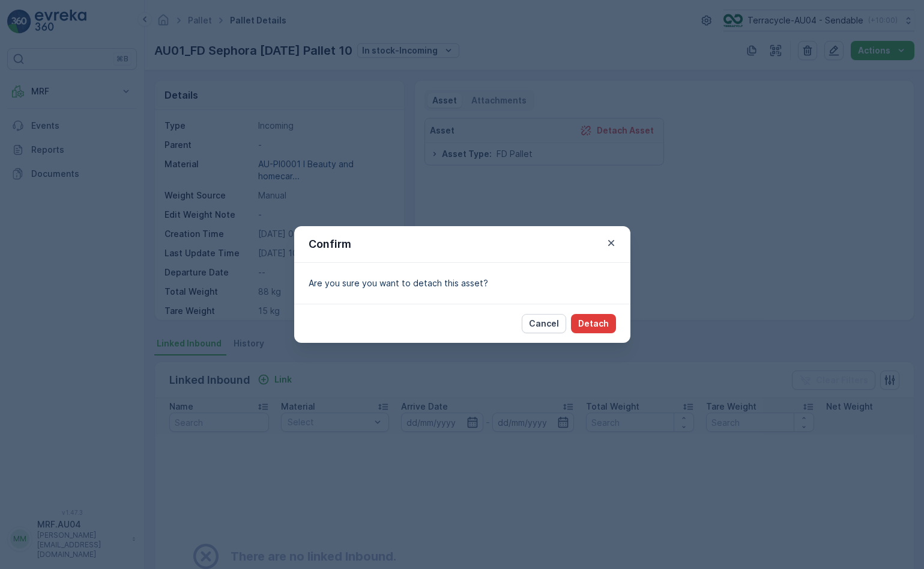 The image size is (924, 569). Describe the element at coordinates (463, 283) in the screenshot. I see `p: Are you sure you want to detach this asset?` at that location.